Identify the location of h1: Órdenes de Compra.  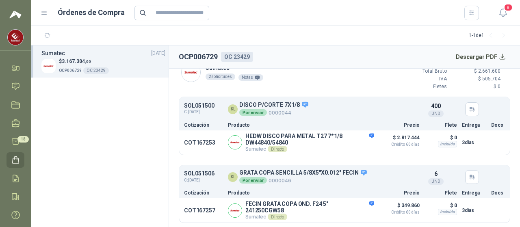
(91, 13).